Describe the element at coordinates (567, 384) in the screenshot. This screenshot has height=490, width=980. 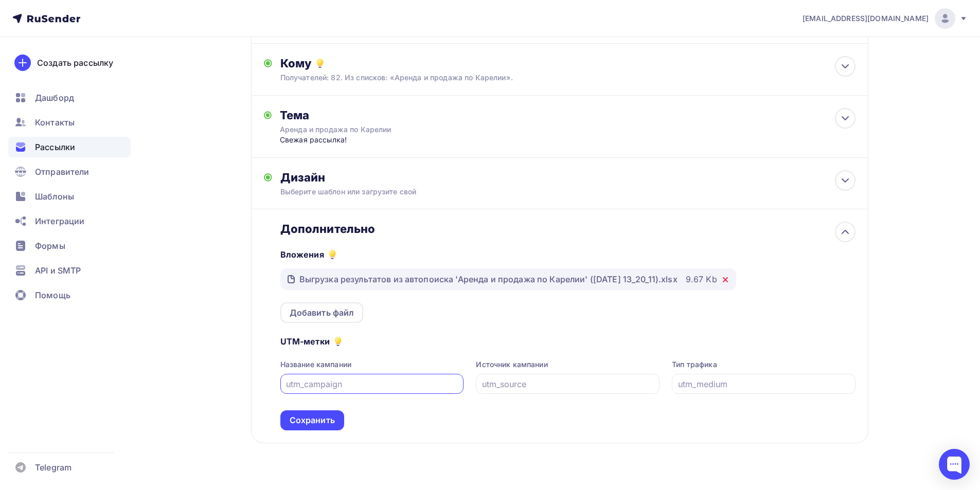
I see `input: utm_source` at that location.